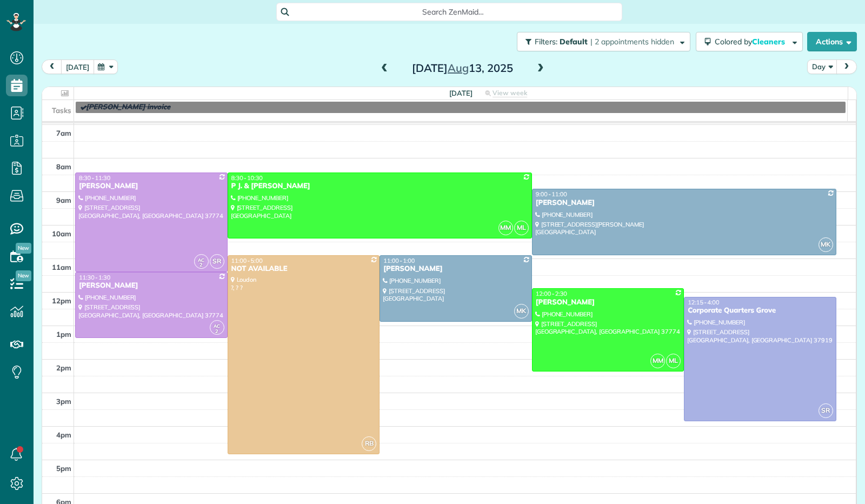 This screenshot has width=865, height=504. What do you see at coordinates (761, 311) in the screenshot?
I see `div: Corporate Quarters Grove` at bounding box center [761, 311].